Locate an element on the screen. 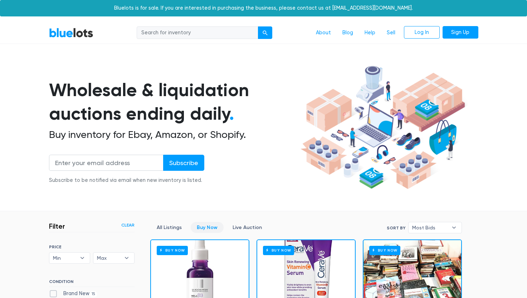 This screenshot has width=527, height=298. img: hero-ee84e7d0318cb26816c560f6b4441b76977f77a177738b4e94f68c95b2b83dbb.png is located at coordinates (383, 128).